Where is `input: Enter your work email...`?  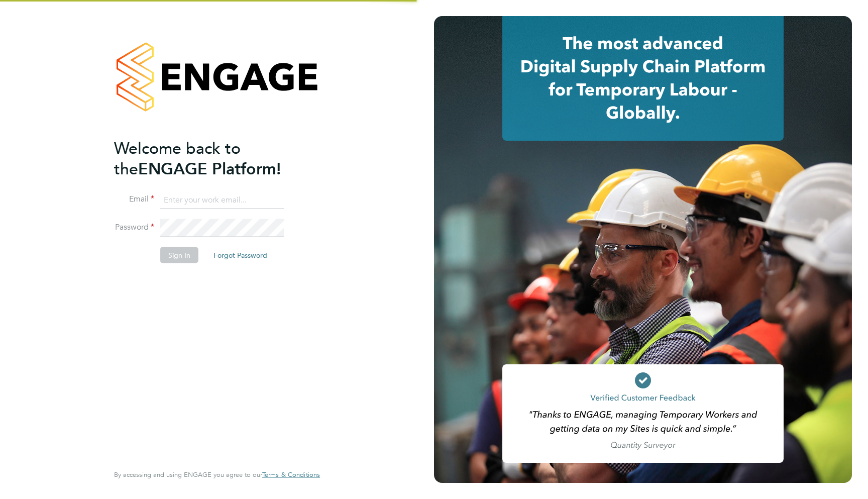
input: Enter your work email... is located at coordinates (222, 200).